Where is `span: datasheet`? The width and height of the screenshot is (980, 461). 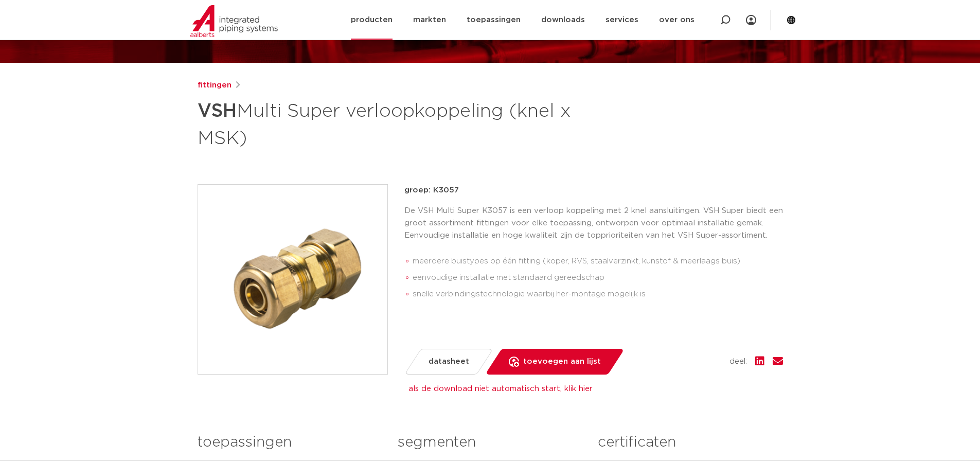 span: datasheet is located at coordinates (449, 362).